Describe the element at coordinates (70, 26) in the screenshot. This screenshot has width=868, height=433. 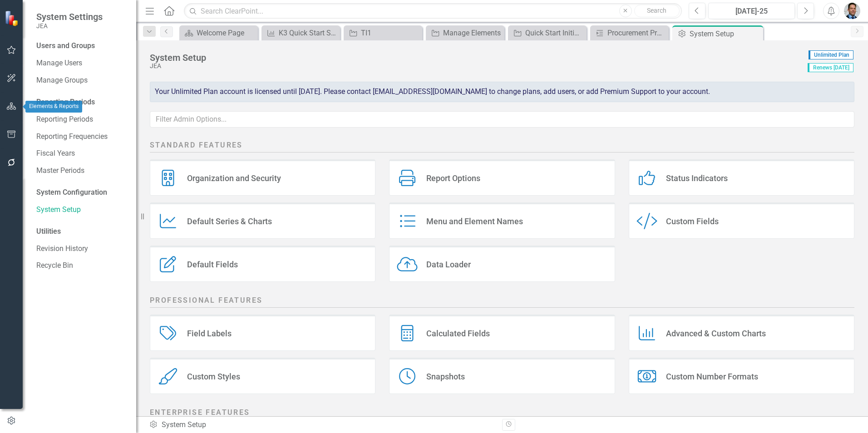
I see `small: JEA` at that location.